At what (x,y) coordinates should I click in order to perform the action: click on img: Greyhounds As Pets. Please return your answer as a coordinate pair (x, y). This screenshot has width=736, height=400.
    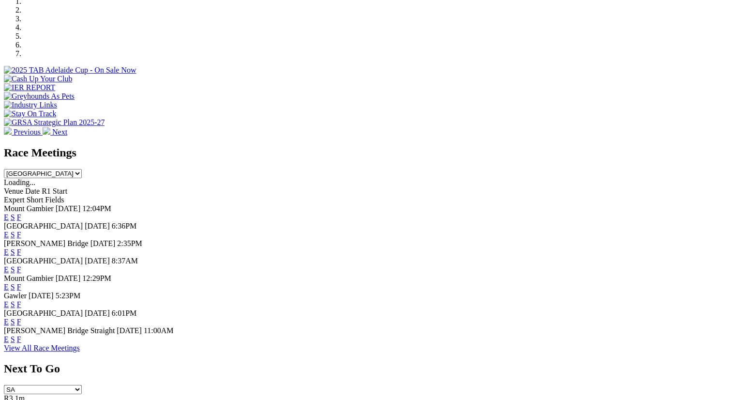
    Looking at the image, I should click on (39, 96).